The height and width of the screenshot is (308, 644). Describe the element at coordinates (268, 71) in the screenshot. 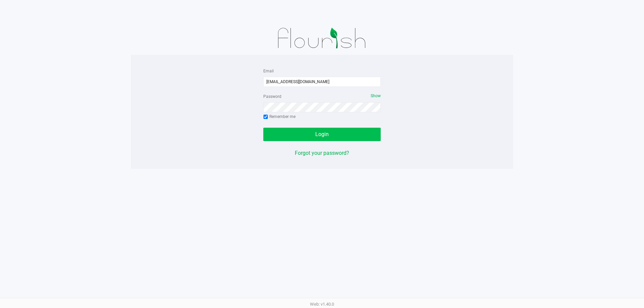

I see `label: Email` at that location.